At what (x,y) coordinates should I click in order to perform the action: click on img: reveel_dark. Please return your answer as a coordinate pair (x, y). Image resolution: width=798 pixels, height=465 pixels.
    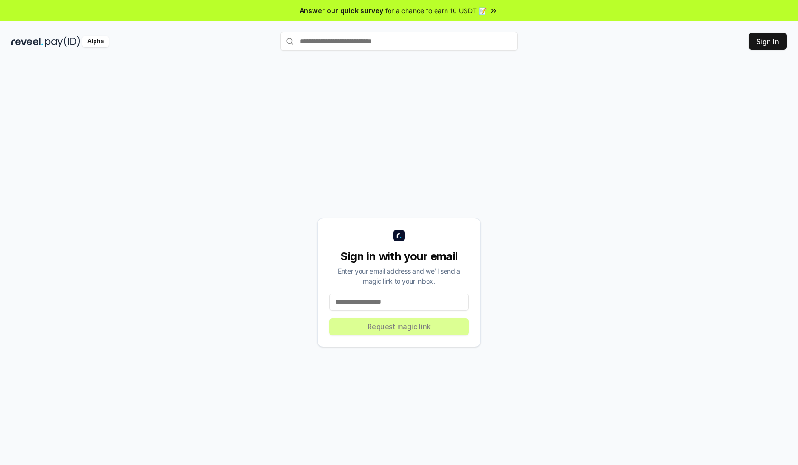
    Looking at the image, I should click on (27, 41).